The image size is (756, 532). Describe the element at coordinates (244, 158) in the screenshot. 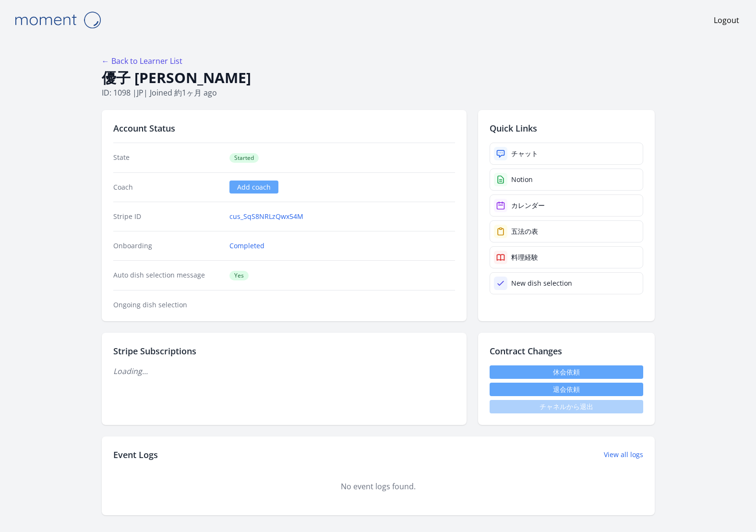

I see `span: Started` at that location.